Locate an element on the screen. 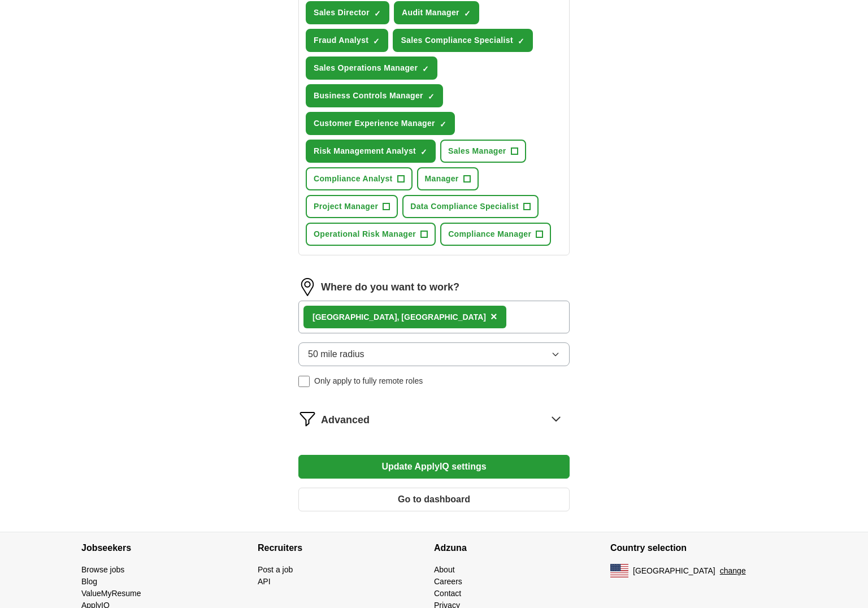  button: Go to dashboard is located at coordinates (434, 500).